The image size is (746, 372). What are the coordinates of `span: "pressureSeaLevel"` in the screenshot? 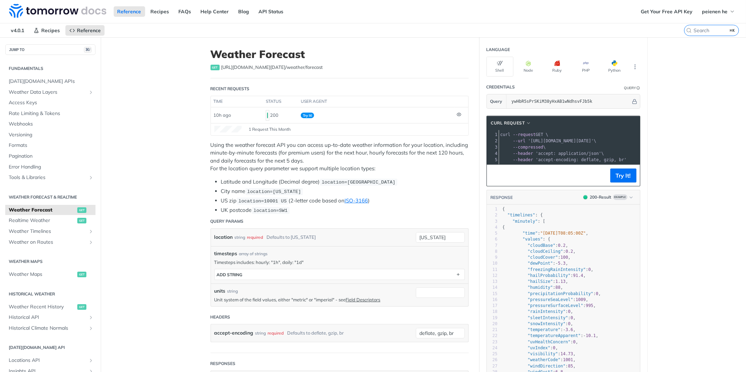 It's located at (550, 300).